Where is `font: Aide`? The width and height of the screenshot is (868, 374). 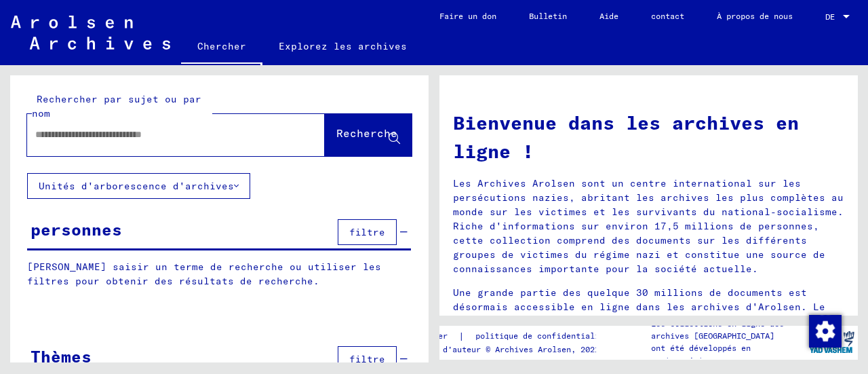 font: Aide is located at coordinates (609, 16).